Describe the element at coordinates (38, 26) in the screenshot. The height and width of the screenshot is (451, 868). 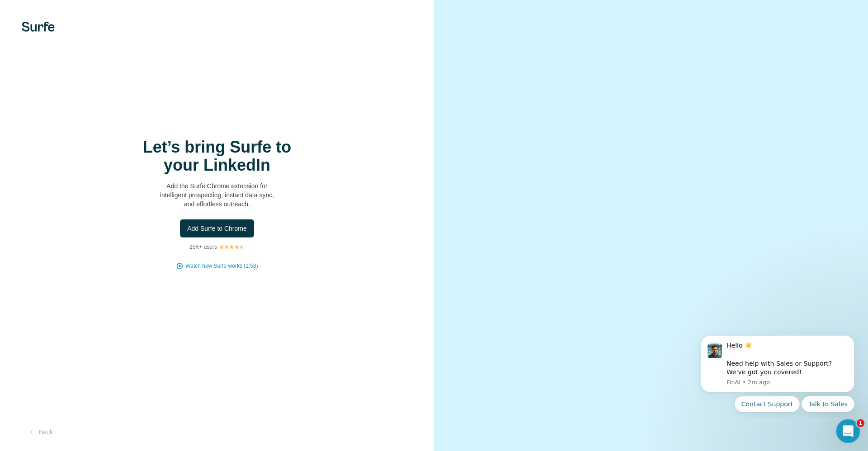
I see `img: Surfe's logo` at that location.